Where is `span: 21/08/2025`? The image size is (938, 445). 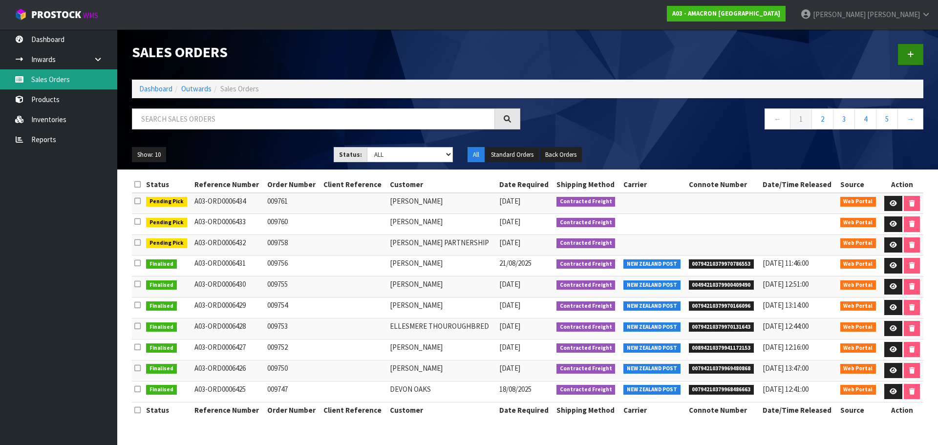 span: 21/08/2025 is located at coordinates (516, 263).